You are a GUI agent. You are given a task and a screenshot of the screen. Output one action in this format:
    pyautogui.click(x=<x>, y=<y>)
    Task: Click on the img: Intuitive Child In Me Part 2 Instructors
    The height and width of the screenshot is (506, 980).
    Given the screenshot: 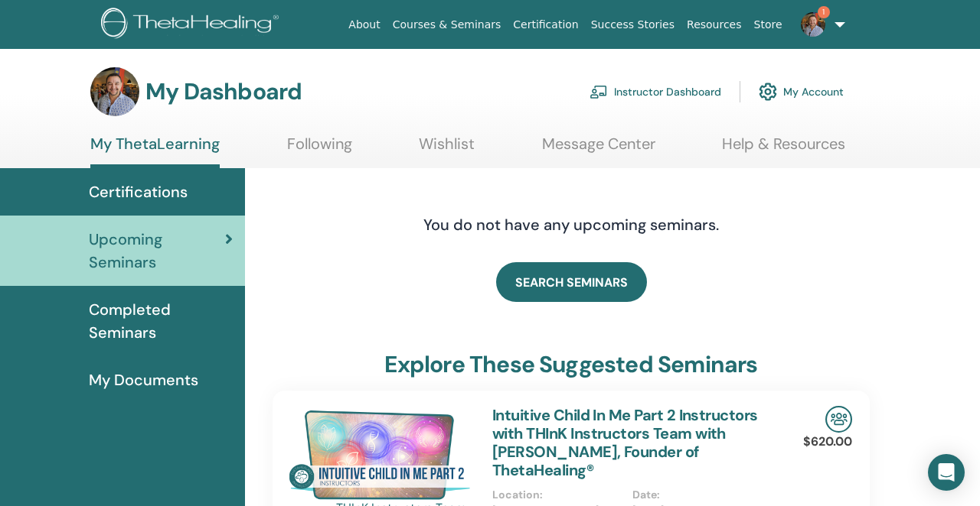 What is the action you would take?
    pyautogui.click(x=379, y=455)
    